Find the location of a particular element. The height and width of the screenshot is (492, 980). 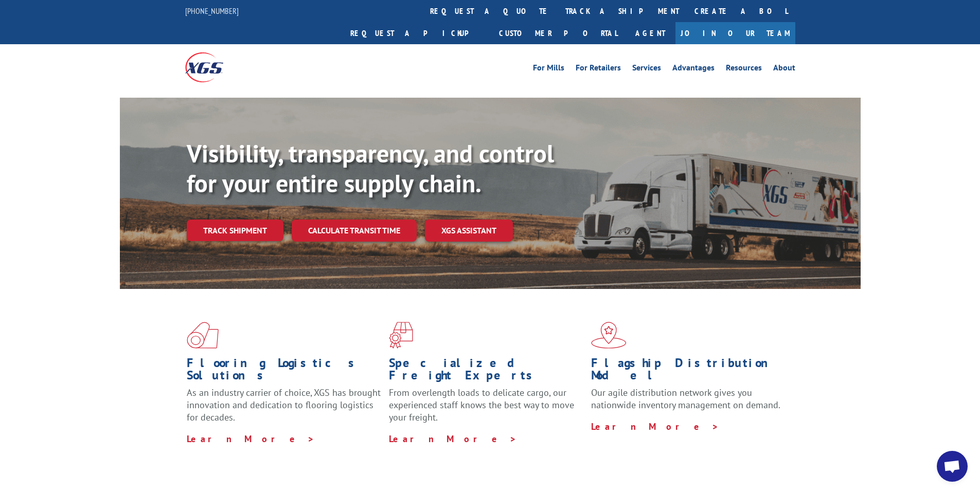

a: XGS ASSISTANT is located at coordinates (469, 231).